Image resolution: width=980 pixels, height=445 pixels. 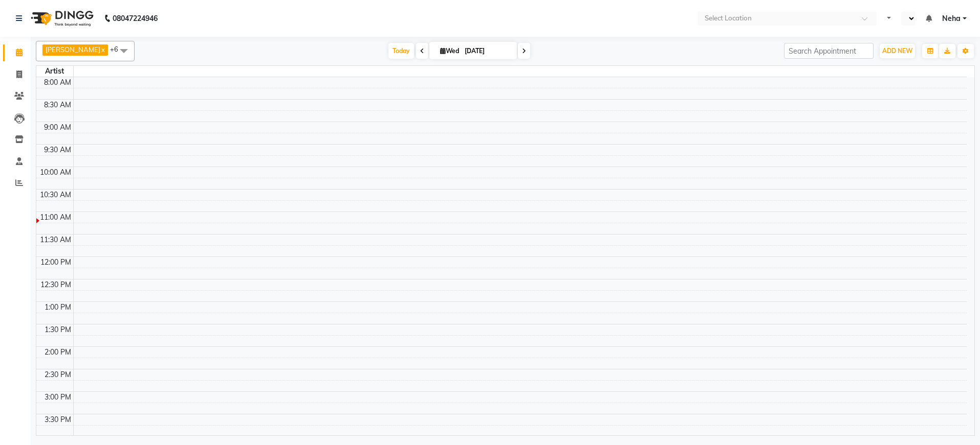 I want to click on div: 2:30 PM, so click(x=57, y=375).